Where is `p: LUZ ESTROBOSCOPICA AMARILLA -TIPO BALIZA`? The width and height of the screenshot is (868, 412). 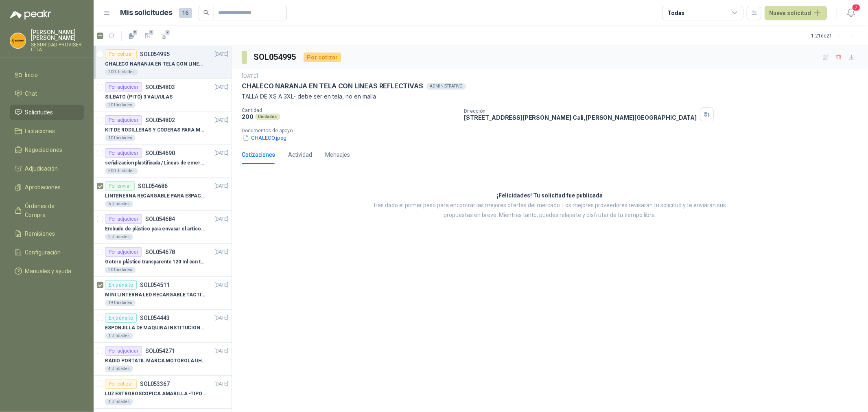 p: LUZ ESTROBOSCOPICA AMARILLA -TIPO BALIZA is located at coordinates (156, 394).